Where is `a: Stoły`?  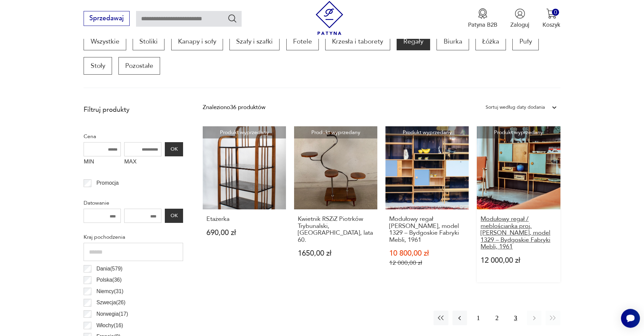 a: Stoły is located at coordinates (97, 66).